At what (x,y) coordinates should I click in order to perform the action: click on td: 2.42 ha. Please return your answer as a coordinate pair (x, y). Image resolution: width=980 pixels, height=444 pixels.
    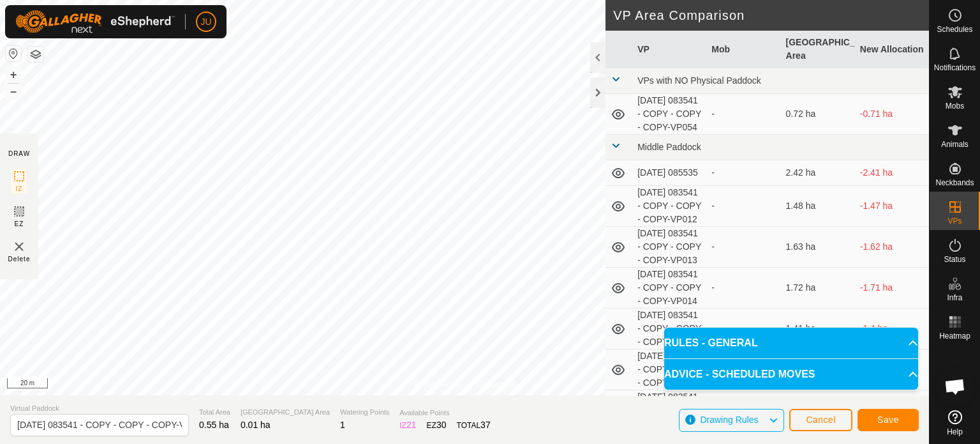
    Looking at the image, I should click on (818, 173).